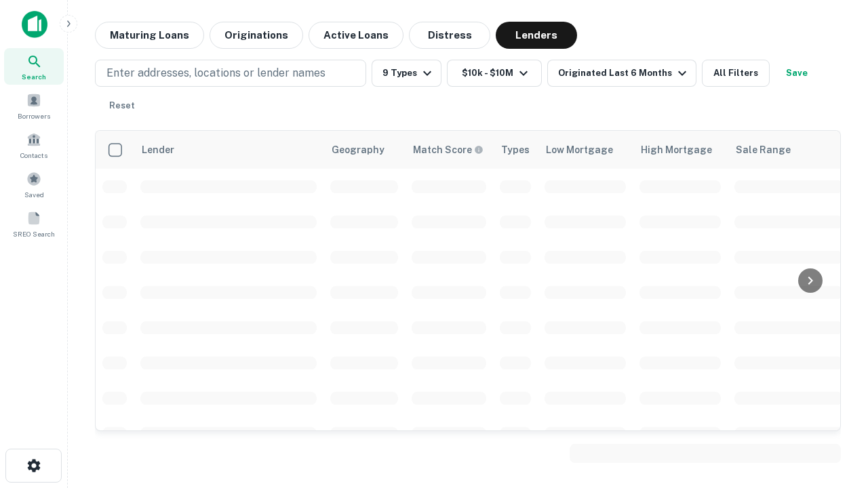 The width and height of the screenshot is (868, 488). What do you see at coordinates (447, 150) in the screenshot?
I see `h6: Match Score` at bounding box center [447, 150].